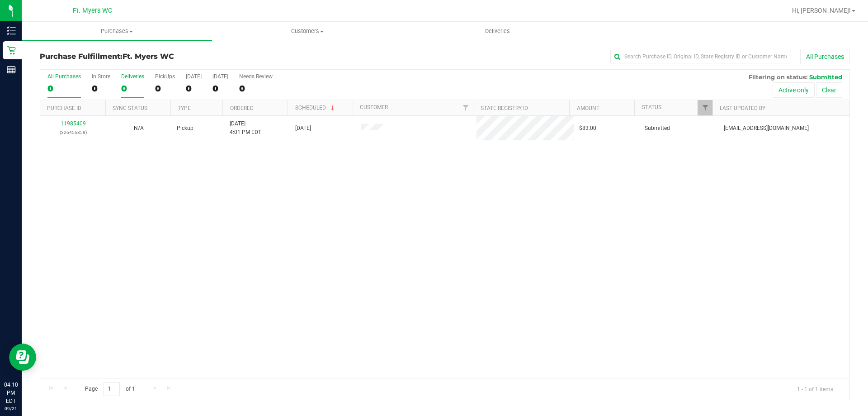  I want to click on inline-svg: Inventory, so click(11, 31).